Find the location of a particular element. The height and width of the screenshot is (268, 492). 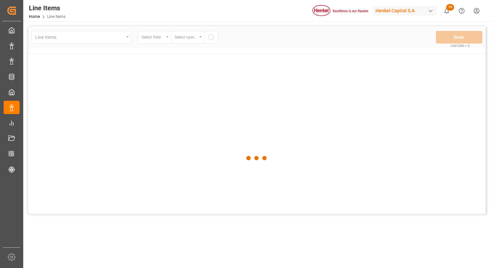

img: Henkel%20logo.jpg_1689854090.jpg is located at coordinates (340, 11).